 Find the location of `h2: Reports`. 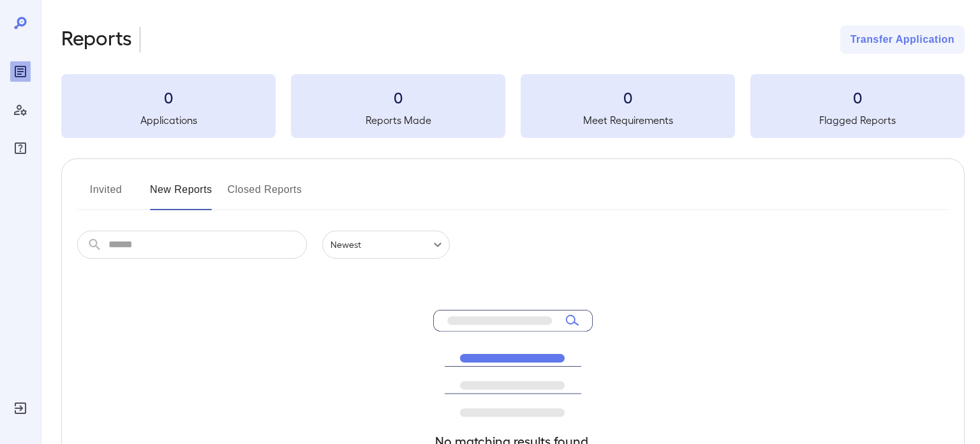

h2: Reports is located at coordinates (96, 39).